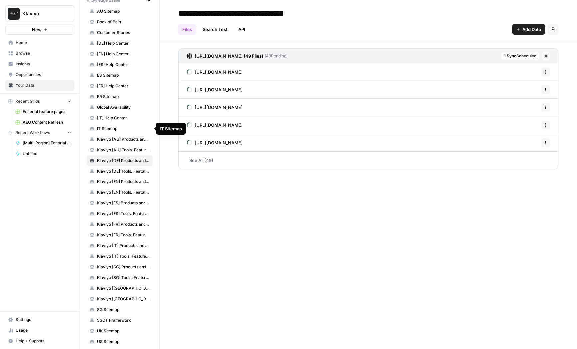 The image size is (577, 349). I want to click on a: Files, so click(187, 29).